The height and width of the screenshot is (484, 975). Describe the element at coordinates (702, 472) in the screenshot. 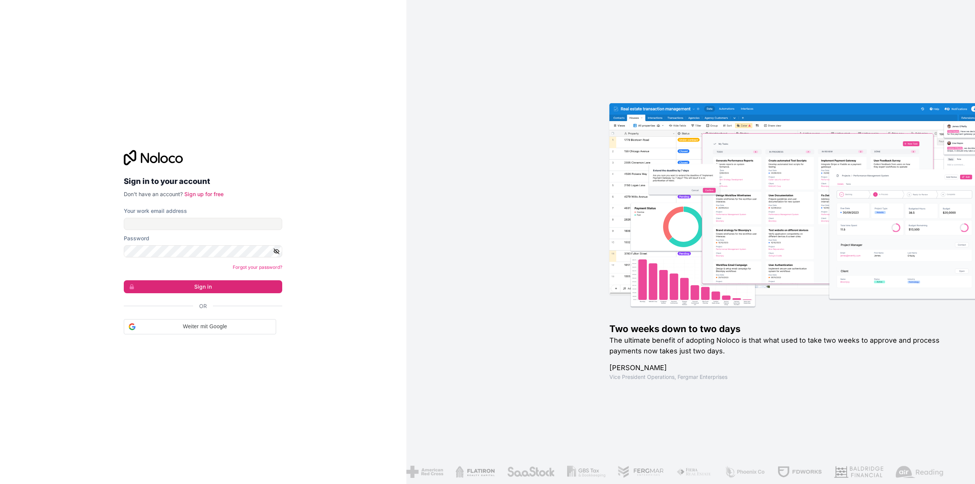

I see `img: /assets/phoenix-BREaitsQ.png` at that location.